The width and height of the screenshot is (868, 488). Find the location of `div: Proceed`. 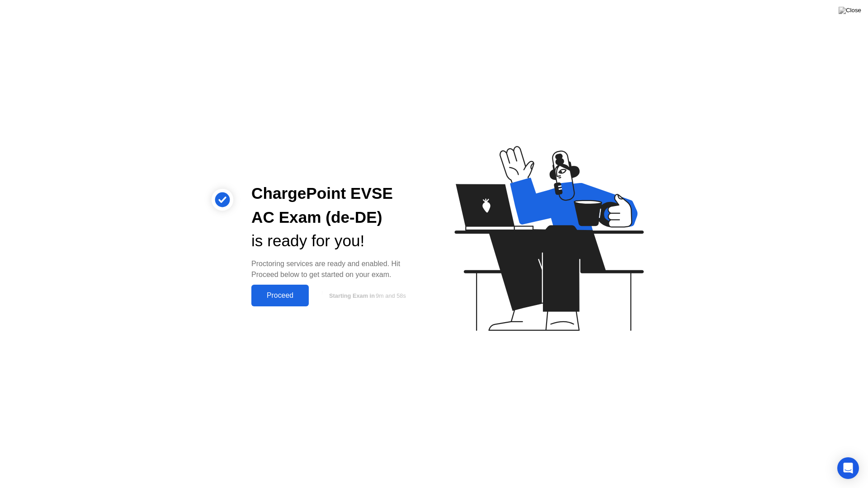

div: Proceed is located at coordinates (279, 295).